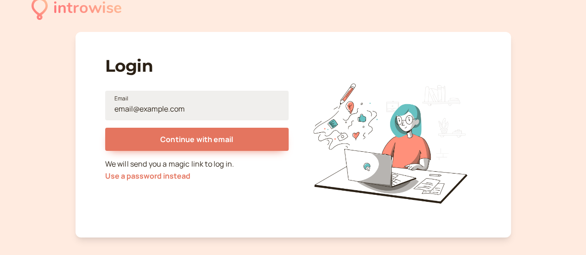 The image size is (586, 255). I want to click on p: We will send you a magic link to log in., so click(197, 170).